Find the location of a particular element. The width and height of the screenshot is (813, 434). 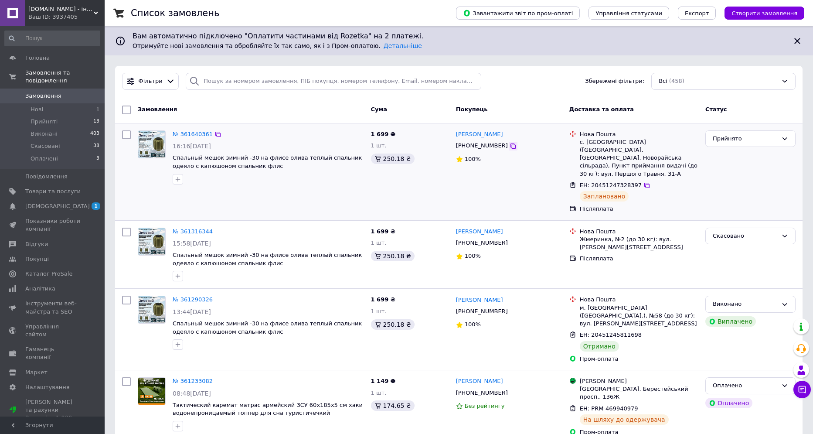

div: Пром-оплата is located at coordinates (639, 359).